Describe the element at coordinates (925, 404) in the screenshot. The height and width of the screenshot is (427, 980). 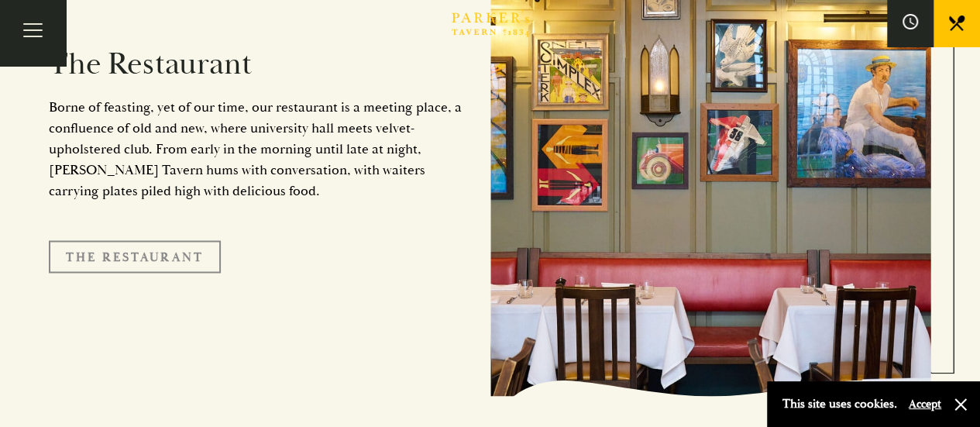
I see `button: Accept` at that location.